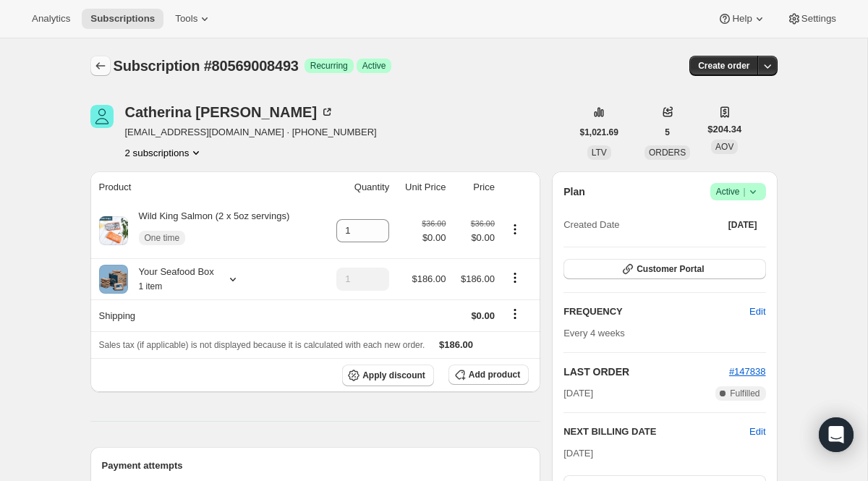 Image resolution: width=868 pixels, height=481 pixels. I want to click on span: Create order, so click(723, 66).